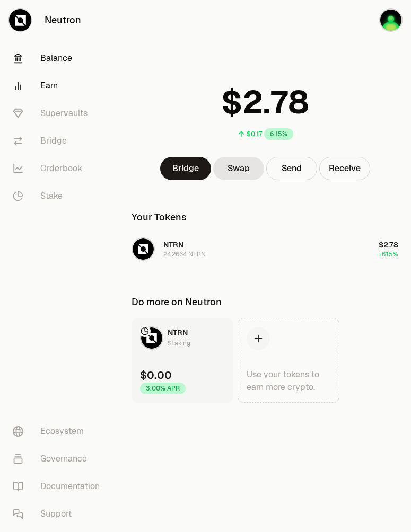 The height and width of the screenshot is (532, 411). What do you see at coordinates (391, 20) in the screenshot?
I see `img: limit order 5` at bounding box center [391, 20].